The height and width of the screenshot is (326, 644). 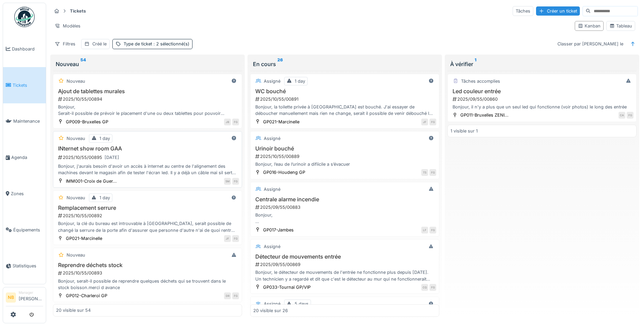 I want to click on a: Agenda, so click(x=24, y=157).